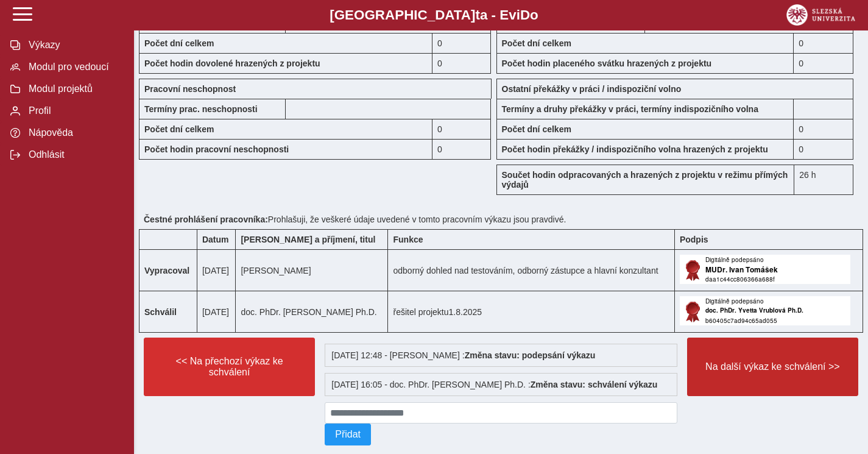 Image resolution: width=868 pixels, height=454 pixels. Describe the element at coordinates (694, 239) in the screenshot. I see `b: Podpis` at that location.